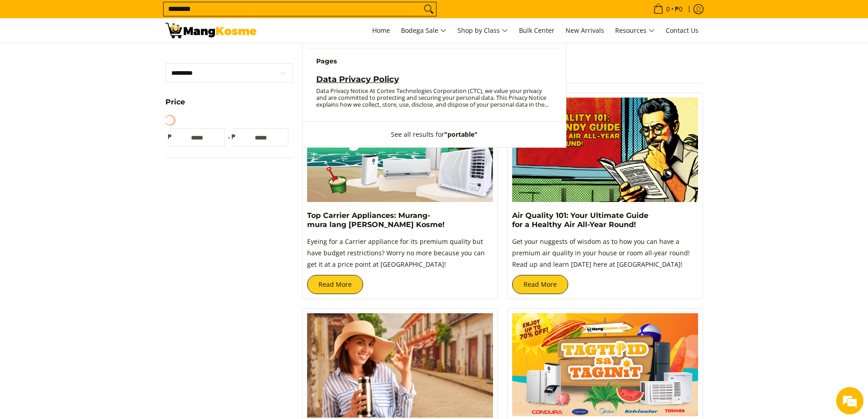 The width and height of the screenshot is (868, 419). What do you see at coordinates (400, 150) in the screenshot?
I see `img: https://mangkosme.com/collections/carrier` at bounding box center [400, 150].